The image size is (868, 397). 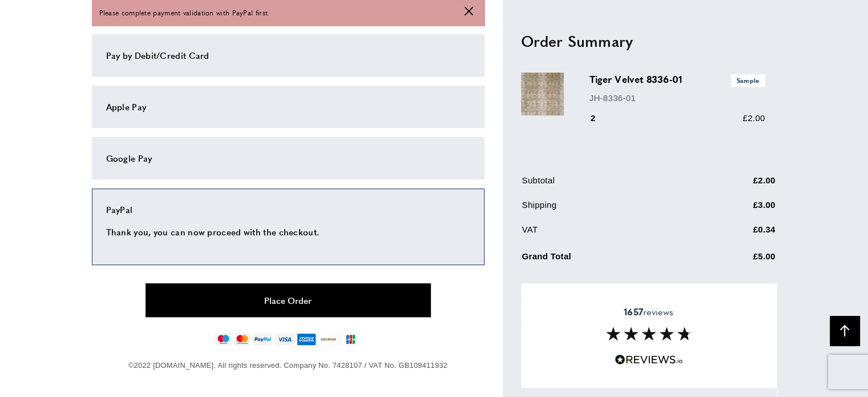 What do you see at coordinates (649, 333) in the screenshot?
I see `img: Reviews section` at bounding box center [649, 333].